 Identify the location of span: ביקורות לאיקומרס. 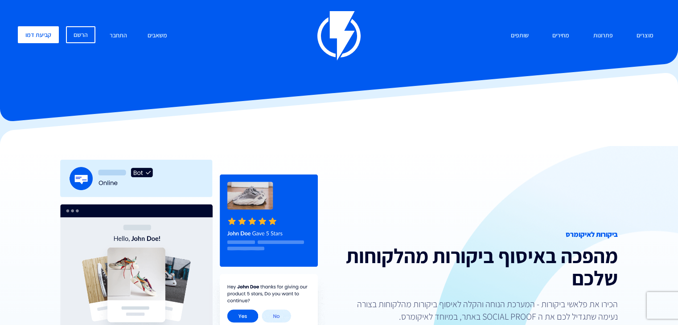
(482, 235).